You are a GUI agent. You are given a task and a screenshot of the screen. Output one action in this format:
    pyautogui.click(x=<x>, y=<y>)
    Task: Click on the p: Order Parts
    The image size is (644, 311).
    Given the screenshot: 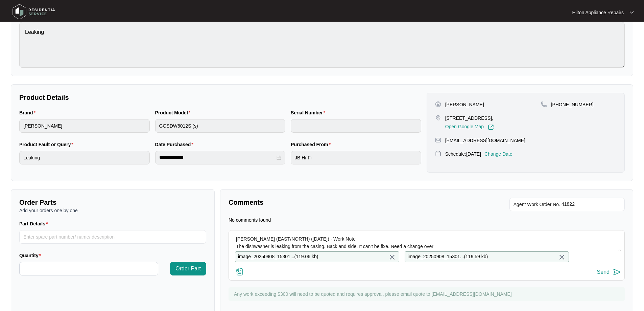 What is the action you would take?
    pyautogui.click(x=113, y=202)
    